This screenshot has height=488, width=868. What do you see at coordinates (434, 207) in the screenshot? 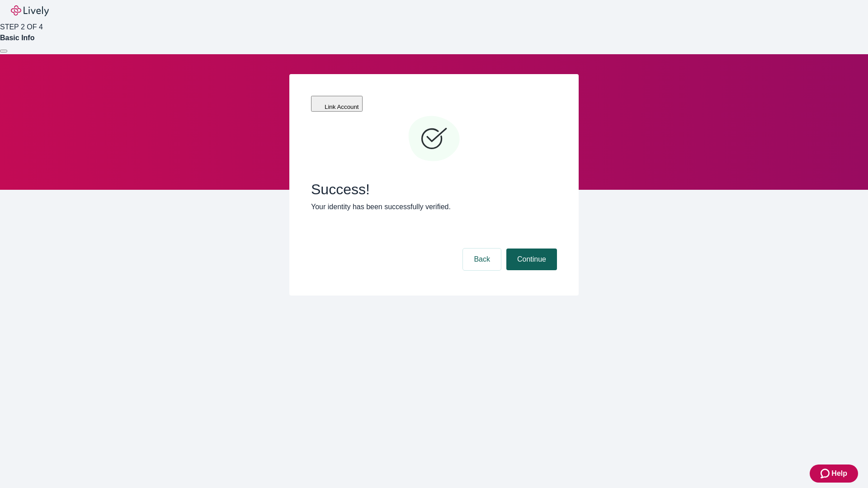
I see `p: Your identity has been successfully verified.` at bounding box center [434, 207].